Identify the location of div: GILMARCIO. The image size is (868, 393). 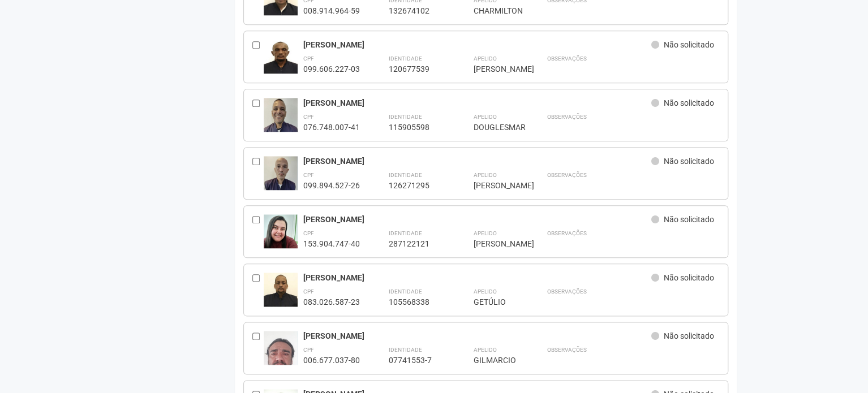
(496, 360).